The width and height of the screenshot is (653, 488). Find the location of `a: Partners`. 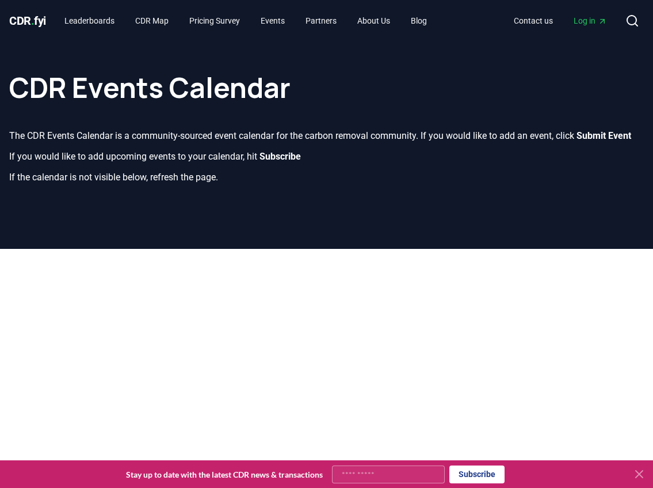

a: Partners is located at coordinates (321, 21).